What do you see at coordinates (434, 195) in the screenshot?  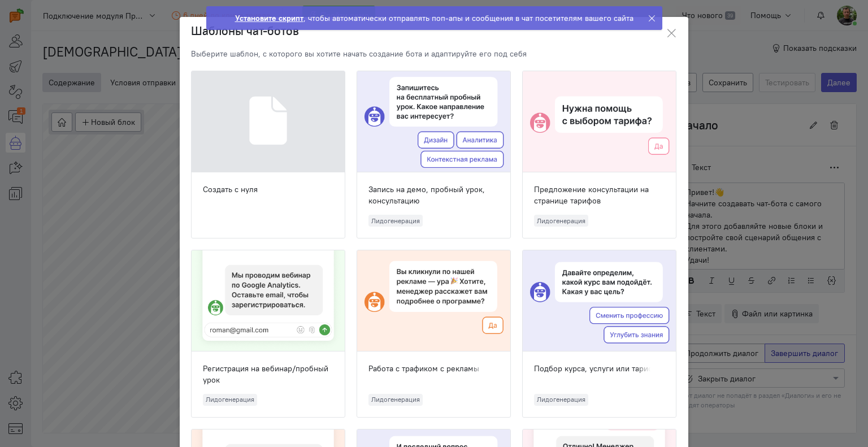 I see `div: Запись на демо, пробный урок, консультацию` at bounding box center [434, 195].